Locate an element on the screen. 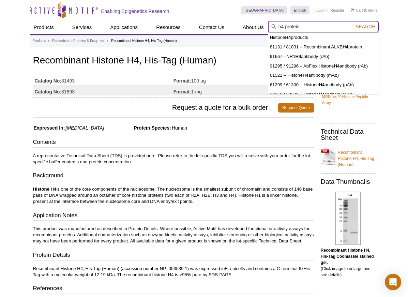  a: Login is located at coordinates (321, 10).